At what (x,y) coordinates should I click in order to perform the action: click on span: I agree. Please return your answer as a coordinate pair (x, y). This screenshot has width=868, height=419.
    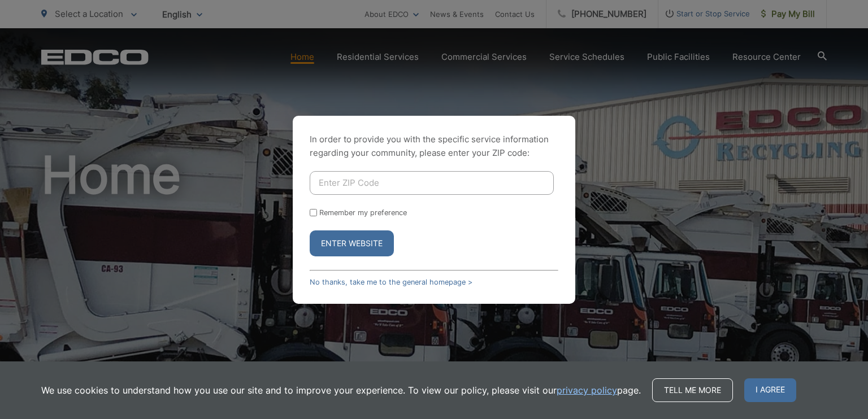
    Looking at the image, I should click on (770, 390).